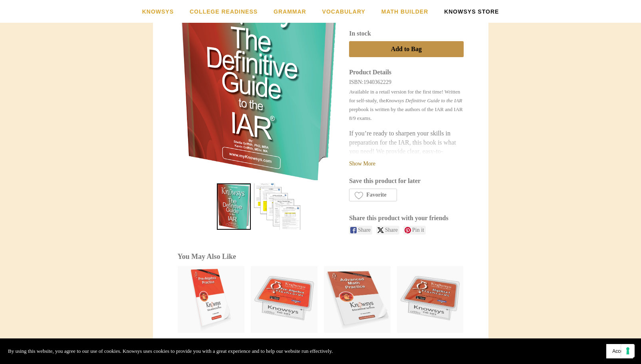  Describe the element at coordinates (378, 82) in the screenshot. I see `span: 1940362229` at that location.